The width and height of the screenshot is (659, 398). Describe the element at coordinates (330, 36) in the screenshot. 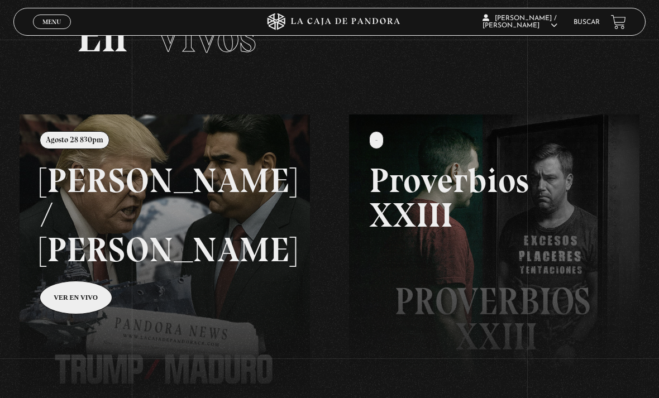

I see `h2: En` at that location.